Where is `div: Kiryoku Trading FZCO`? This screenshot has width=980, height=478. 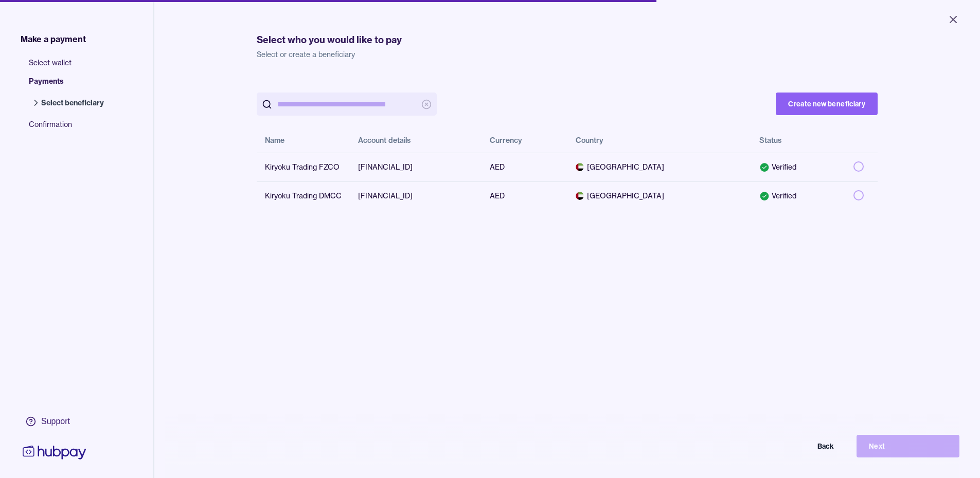
div: Kiryoku Trading FZCO is located at coordinates (303, 167).